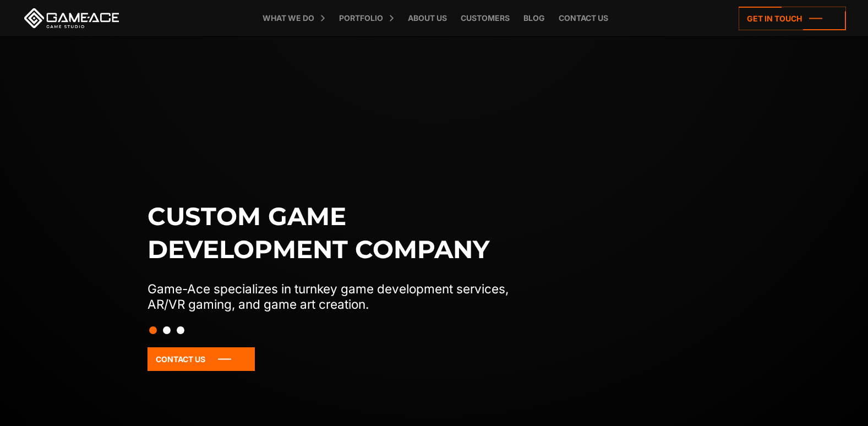 This screenshot has height=426, width=868. What do you see at coordinates (340, 297) in the screenshot?
I see `p: Game-Ace specializes in turnkey game development services, AR/VR gaming, and game art creation.` at bounding box center [340, 297].